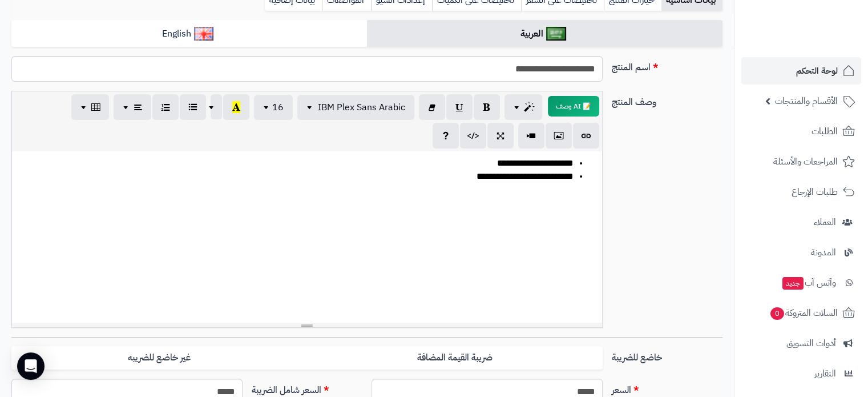 This screenshot has height=397, width=868. Describe the element at coordinates (801, 374) in the screenshot. I see `a: التقارير` at that location.